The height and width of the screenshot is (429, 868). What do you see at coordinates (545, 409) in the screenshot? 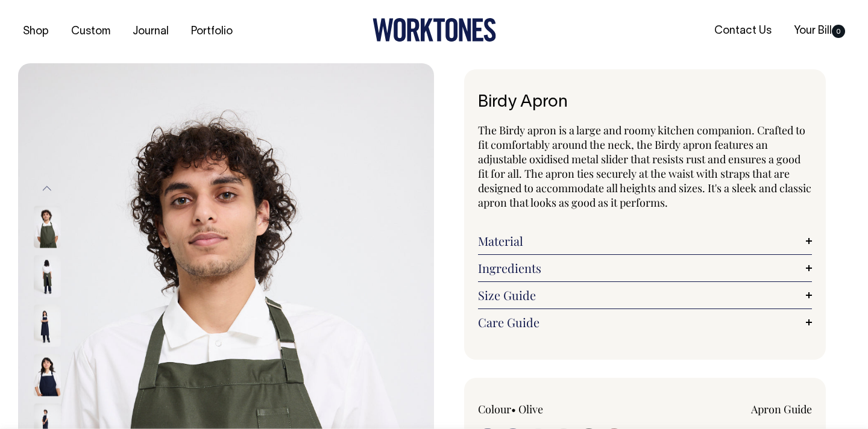
I see `div: Colour` at bounding box center [545, 409].